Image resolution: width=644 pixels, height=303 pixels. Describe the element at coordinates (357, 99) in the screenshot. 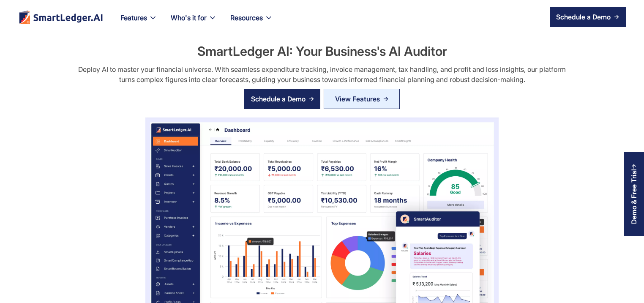

I see `div: View Features` at that location.